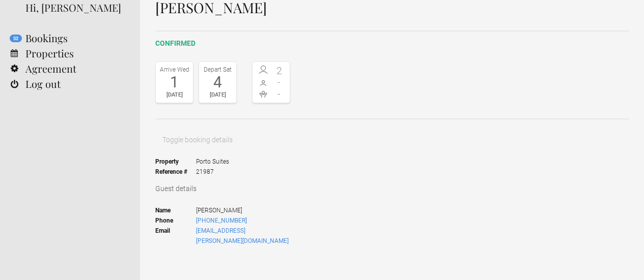  I want to click on flynt-notification-badge: 52, so click(16, 38).